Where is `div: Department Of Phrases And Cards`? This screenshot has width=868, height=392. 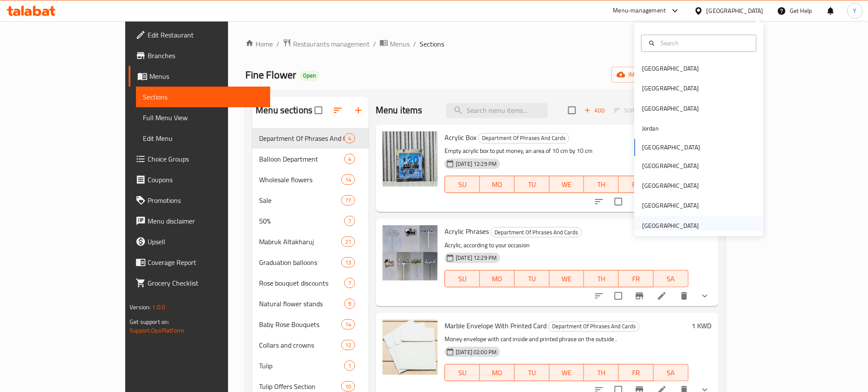 div: Department Of Phrases And Cards is located at coordinates (302, 138).